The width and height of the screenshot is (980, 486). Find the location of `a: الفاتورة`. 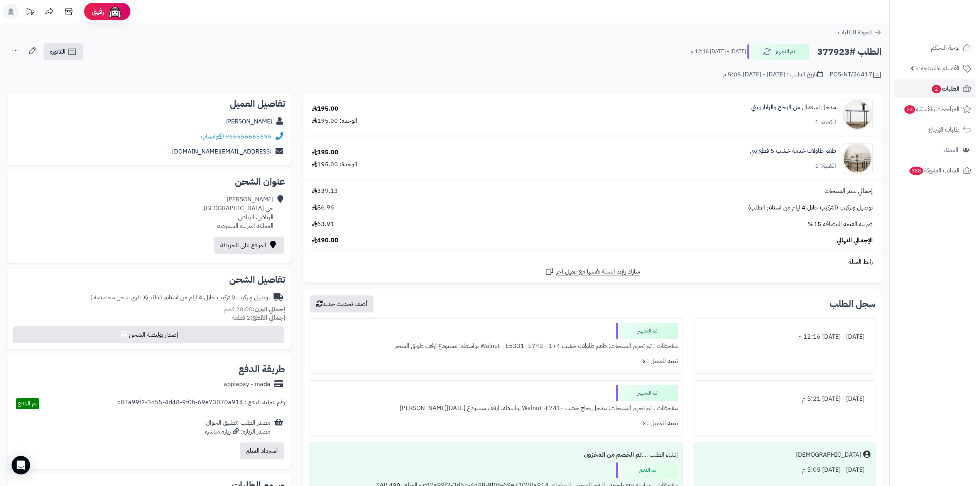

a: الفاتورة is located at coordinates (64, 51).